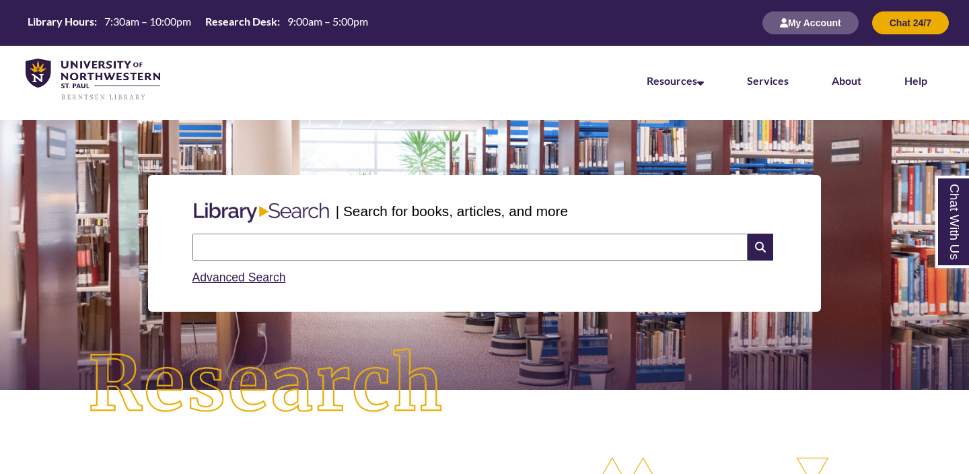  I want to click on a: Resources, so click(675, 80).